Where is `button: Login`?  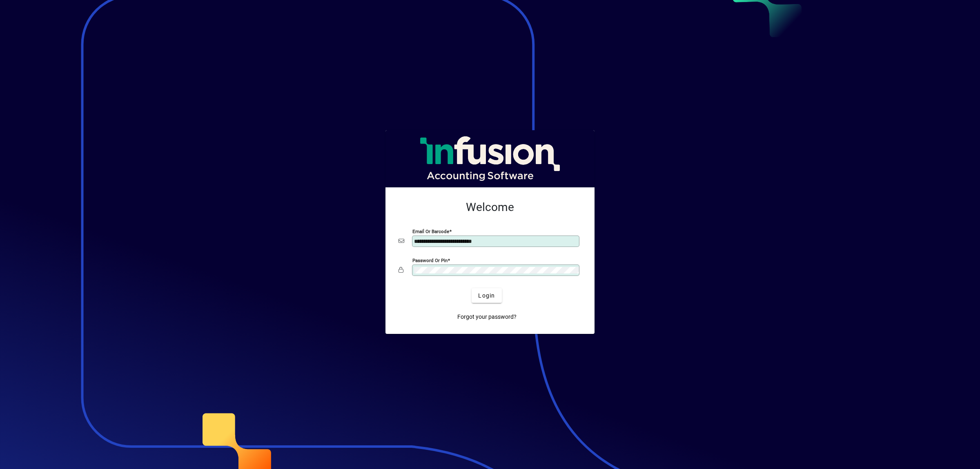
button: Login is located at coordinates (486, 295).